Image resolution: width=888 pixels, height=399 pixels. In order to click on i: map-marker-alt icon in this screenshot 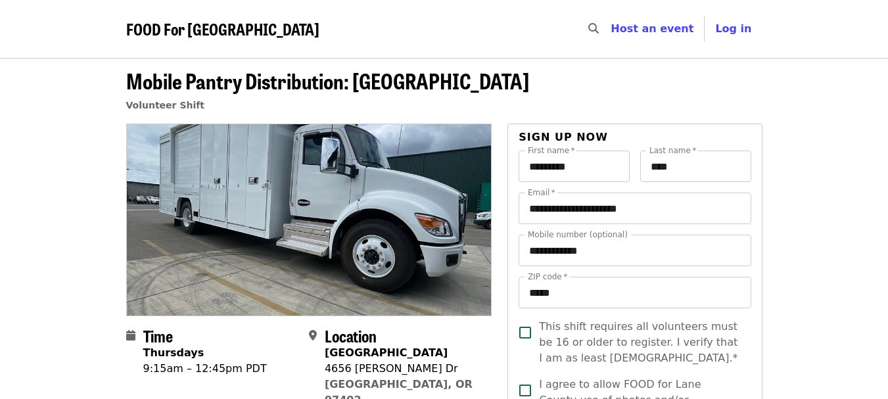, I will do `click(313, 335)`.